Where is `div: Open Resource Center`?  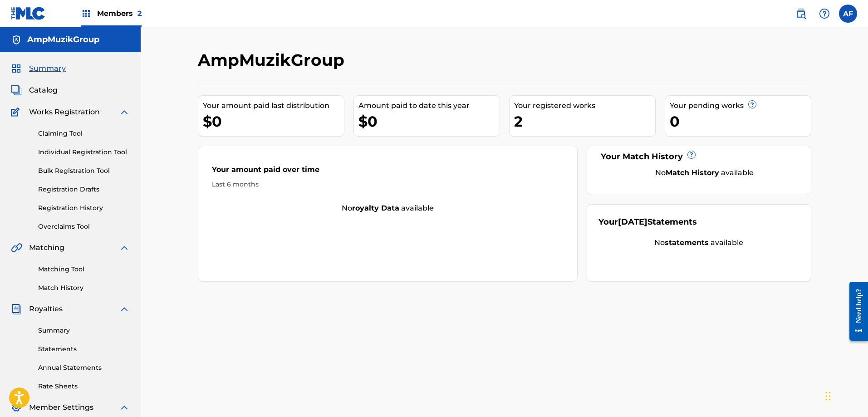
div: Open Resource Center is located at coordinates (16, 36).